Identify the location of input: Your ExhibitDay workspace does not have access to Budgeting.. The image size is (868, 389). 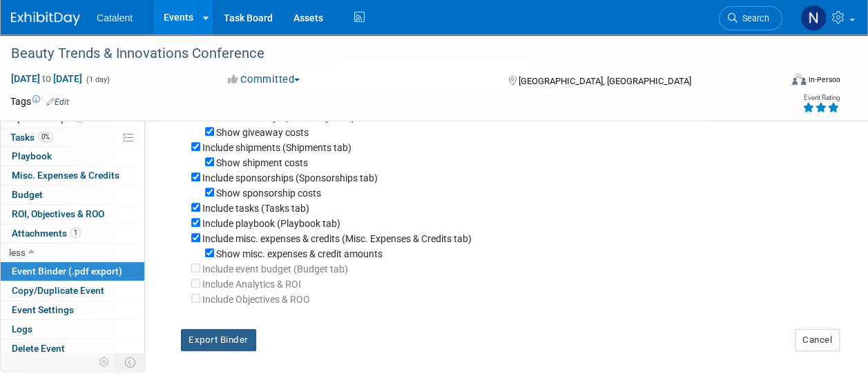
(195, 268).